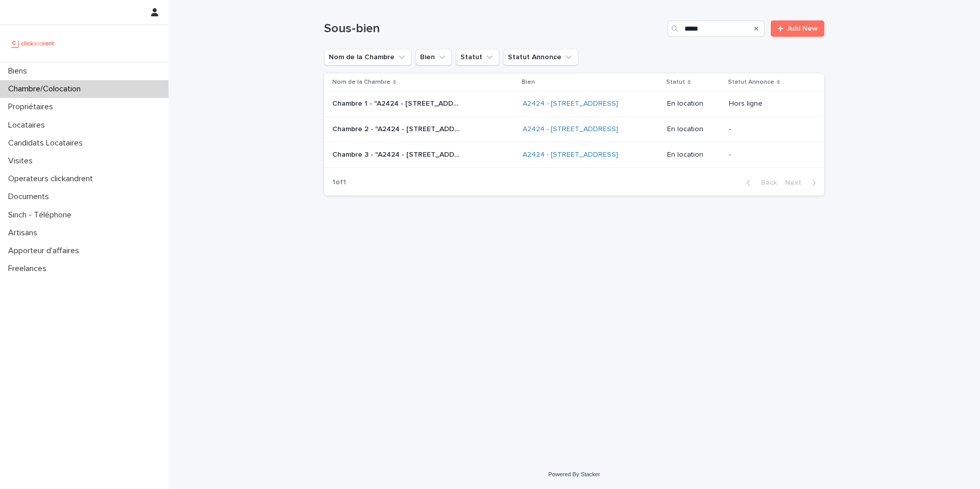 Image resolution: width=980 pixels, height=489 pixels. Describe the element at coordinates (675, 82) in the screenshot. I see `p: Statut` at that location.